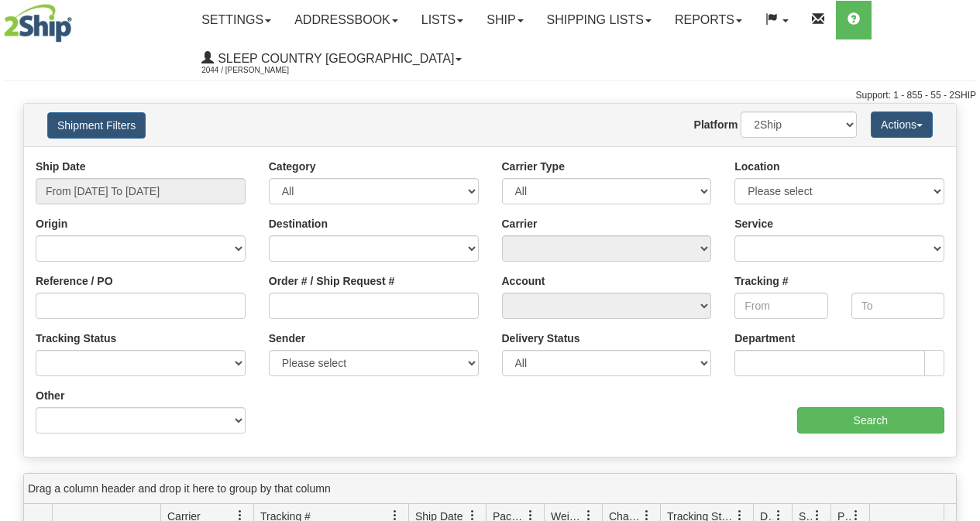  I want to click on a: Shipping lists, so click(599, 20).